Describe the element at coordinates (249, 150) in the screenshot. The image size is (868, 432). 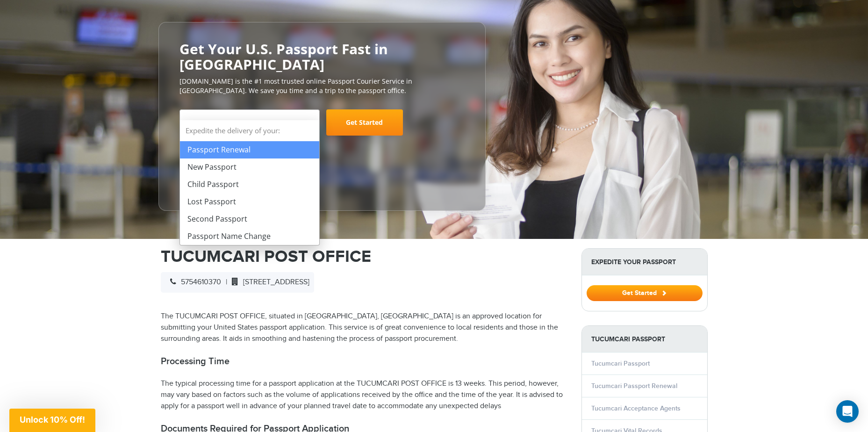
I see `li: Passport Renewal` at that location.